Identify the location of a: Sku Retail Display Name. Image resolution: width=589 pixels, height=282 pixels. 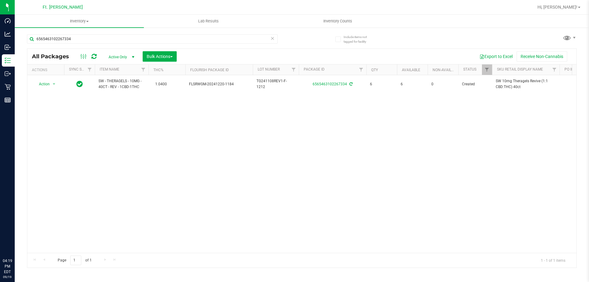
(520, 69).